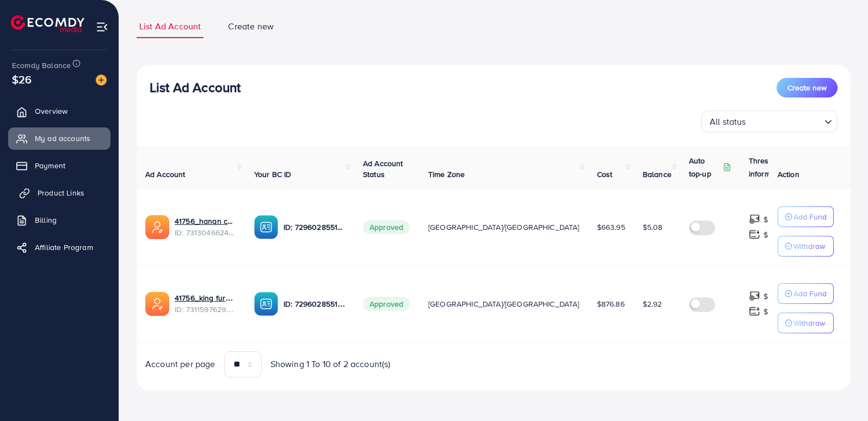 This screenshot has height=421, width=868. What do you see at coordinates (59, 193) in the screenshot?
I see `a: Product Links` at bounding box center [59, 193].